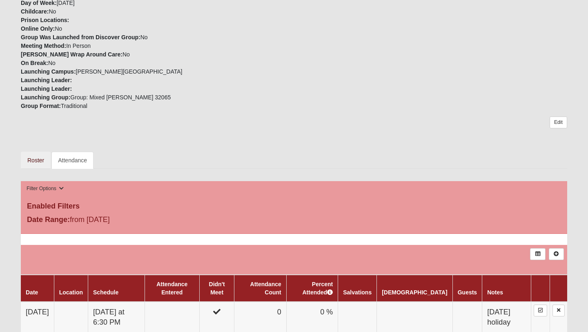  I want to click on strong: Launching Campus:, so click(48, 71).